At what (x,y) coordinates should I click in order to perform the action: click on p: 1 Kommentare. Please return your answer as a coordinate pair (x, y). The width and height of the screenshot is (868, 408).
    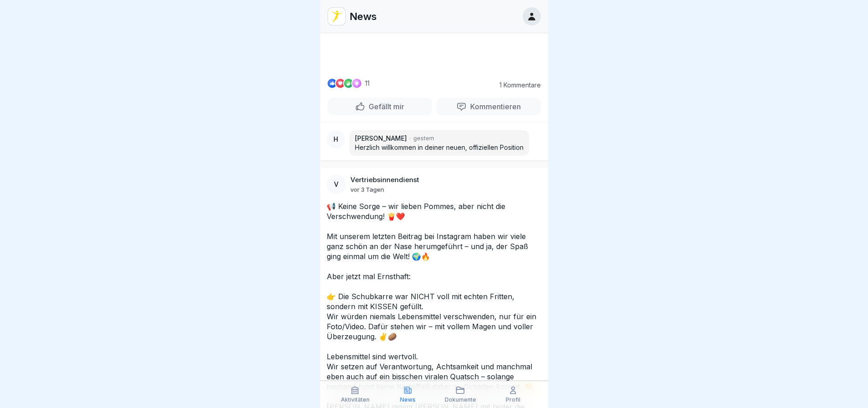
    Looking at the image, I should click on (516, 85).